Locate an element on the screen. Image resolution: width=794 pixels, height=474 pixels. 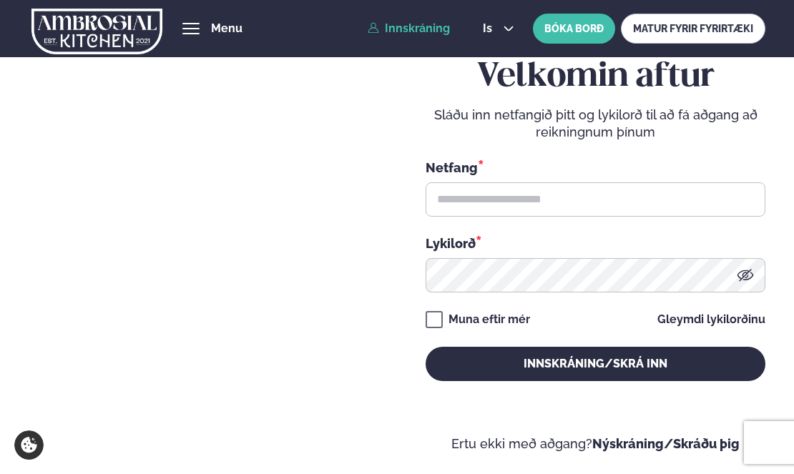
div: Netfang is located at coordinates (595, 167).